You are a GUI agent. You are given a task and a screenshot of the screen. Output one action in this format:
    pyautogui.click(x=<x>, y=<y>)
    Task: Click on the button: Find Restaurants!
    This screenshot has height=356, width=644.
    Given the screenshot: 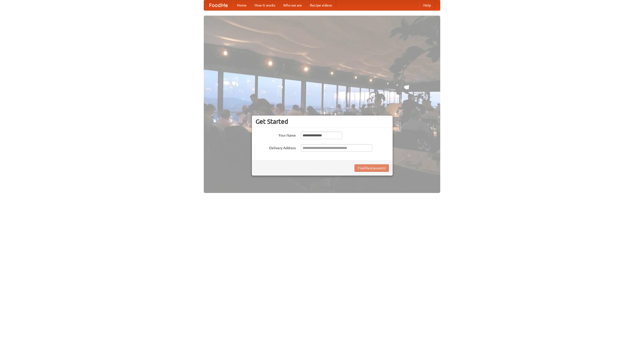 What is the action you would take?
    pyautogui.click(x=371, y=168)
    